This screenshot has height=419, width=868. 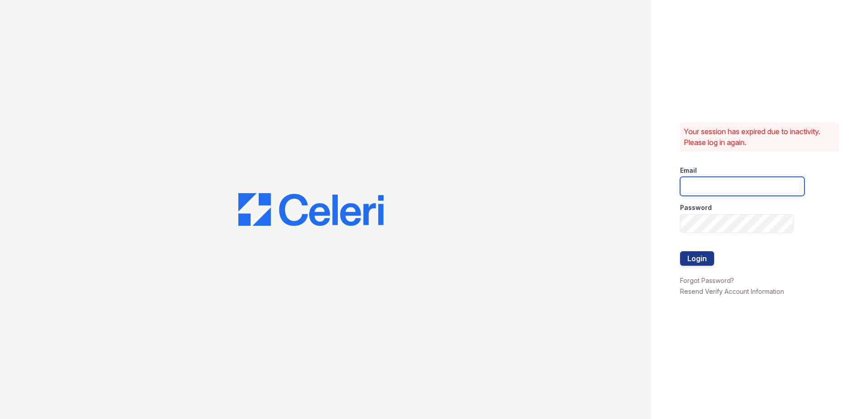 What do you see at coordinates (696, 207) in the screenshot?
I see `label: Password` at bounding box center [696, 207].